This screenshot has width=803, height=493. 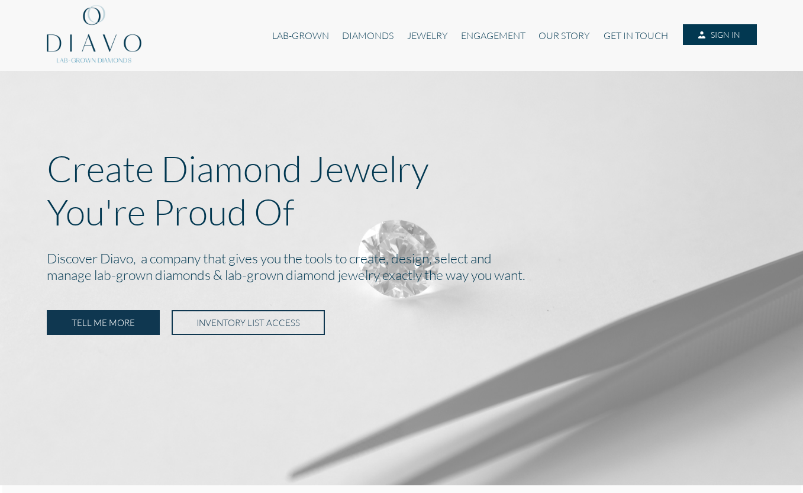 I want to click on h2: Discover Diavo, a company that gives you the tools to create, design, select and manage lab-grown..., so click(x=402, y=268).